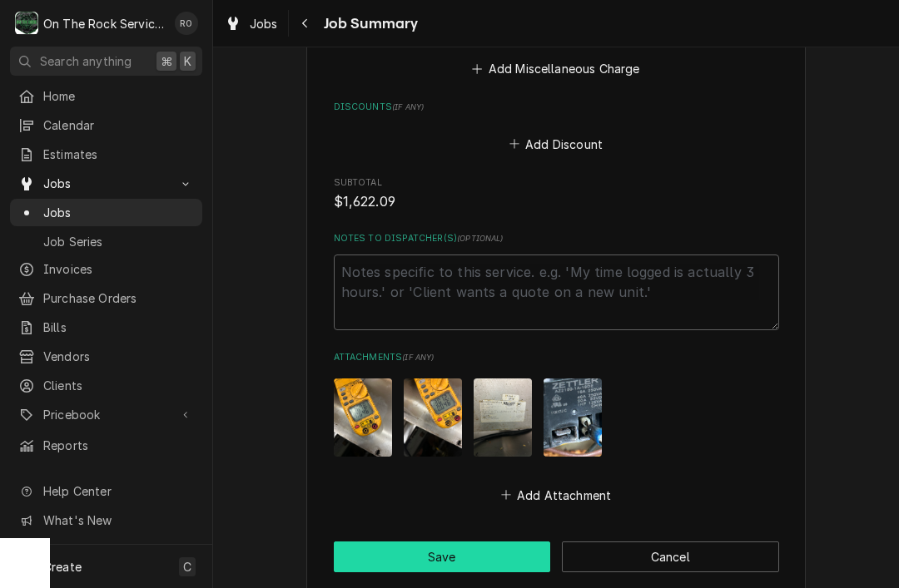  I want to click on a: Purchase Orders, so click(106, 298).